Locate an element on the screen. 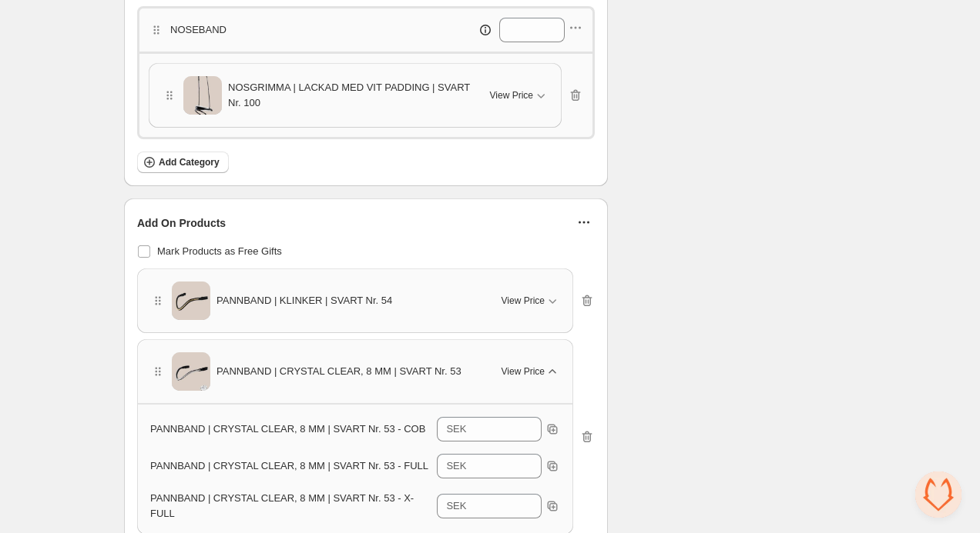 Image resolution: width=980 pixels, height=533 pixels. span: PANNBAND | CRYSTAL CLEAR, 8 MM | SVART Nr. 53 - X-FULL is located at coordinates (282, 506).